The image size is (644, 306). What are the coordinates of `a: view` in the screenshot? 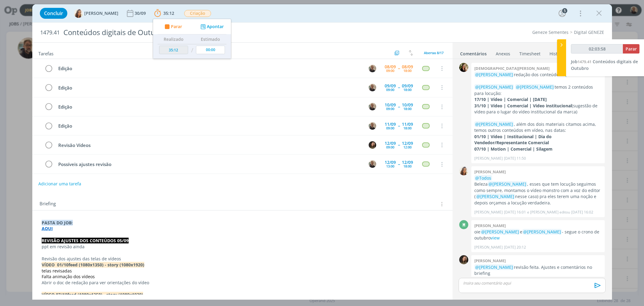 It's located at (495, 238).